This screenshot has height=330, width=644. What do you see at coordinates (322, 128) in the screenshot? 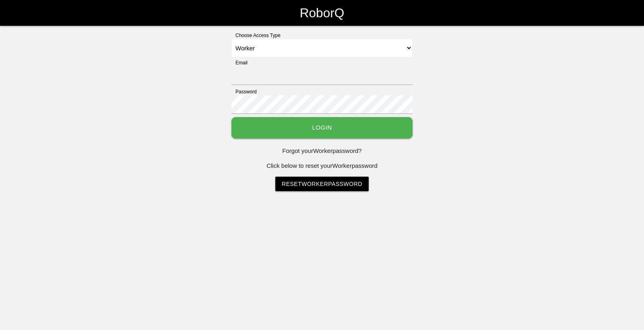
I see `button: Login` at bounding box center [322, 128].